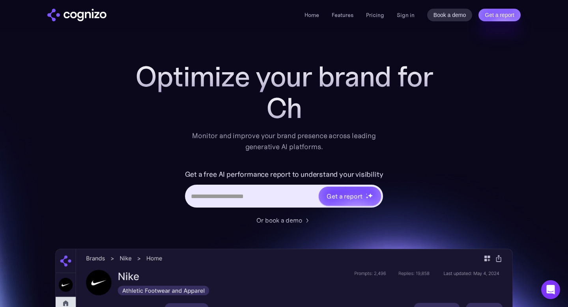 The height and width of the screenshot is (307, 568). Describe the element at coordinates (279, 220) in the screenshot. I see `div: Or book a demo` at that location.